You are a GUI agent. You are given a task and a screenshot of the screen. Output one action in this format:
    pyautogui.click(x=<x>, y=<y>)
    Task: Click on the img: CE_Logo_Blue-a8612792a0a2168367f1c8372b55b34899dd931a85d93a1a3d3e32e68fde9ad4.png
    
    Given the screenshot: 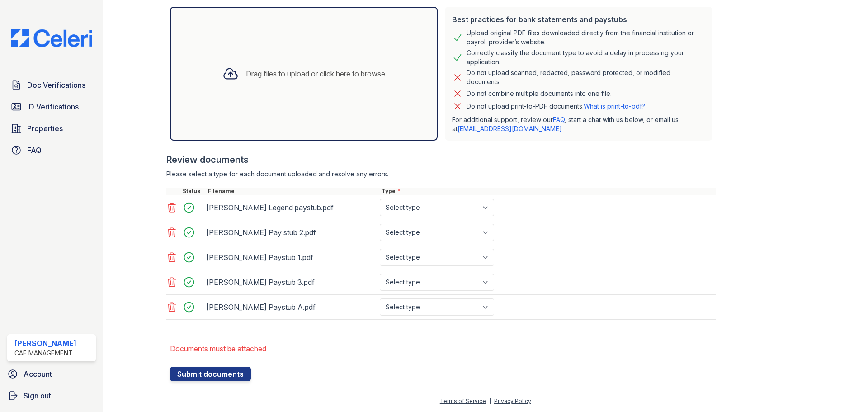 What is the action you would take?
    pyautogui.click(x=51, y=38)
    